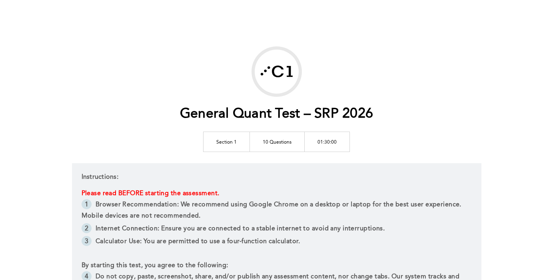 The height and width of the screenshot is (280, 553). What do you see at coordinates (227, 142) in the screenshot?
I see `td: Section 1` at bounding box center [227, 142].